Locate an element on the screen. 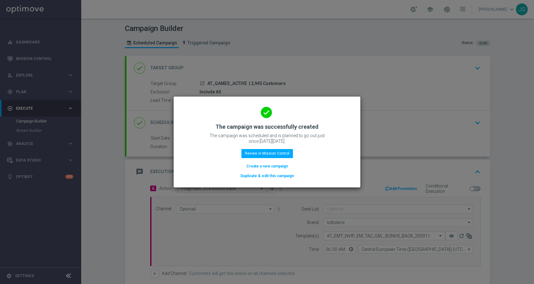 This screenshot has height=284, width=534. button: Review in Mission Control is located at coordinates (267, 153).